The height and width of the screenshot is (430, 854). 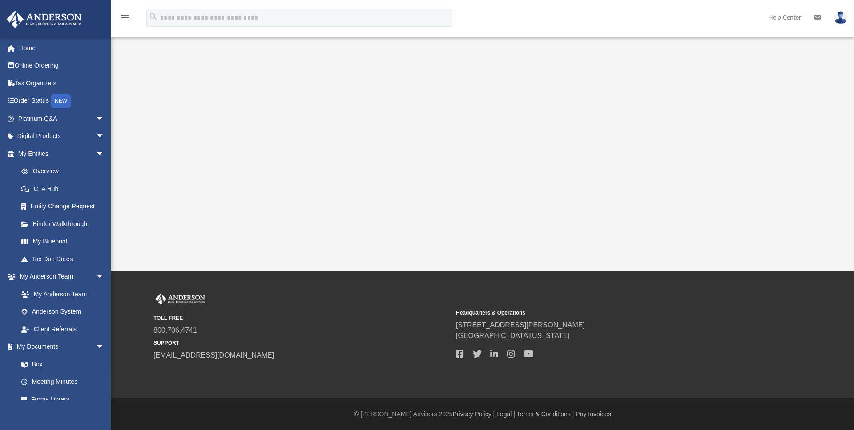 What do you see at coordinates (65, 207) in the screenshot?
I see `a: Entity Change Request` at bounding box center [65, 207].